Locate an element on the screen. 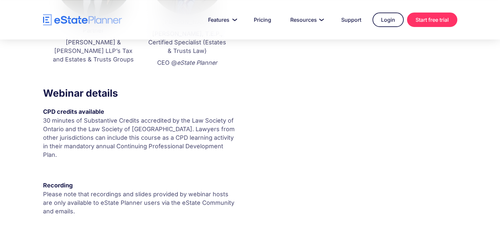  p: Please note that recordings and slides provided by webinar hosts are only available to eState Pla... is located at coordinates (140, 203).